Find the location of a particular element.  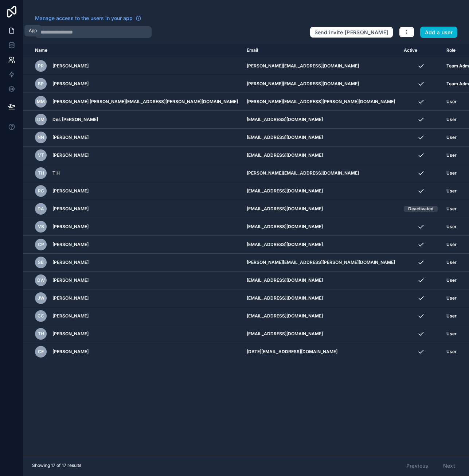

div: scrollable content is located at coordinates (246, 250).